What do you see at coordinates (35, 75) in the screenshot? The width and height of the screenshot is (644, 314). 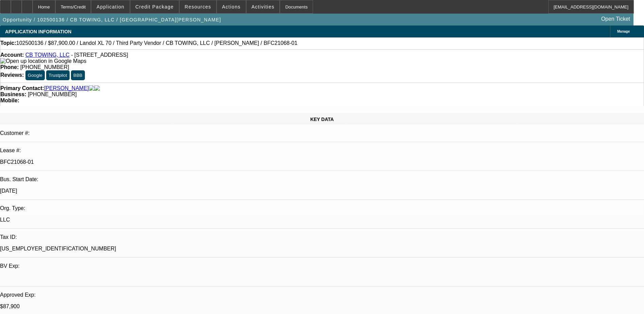 I see `button: Google` at bounding box center [35, 75].